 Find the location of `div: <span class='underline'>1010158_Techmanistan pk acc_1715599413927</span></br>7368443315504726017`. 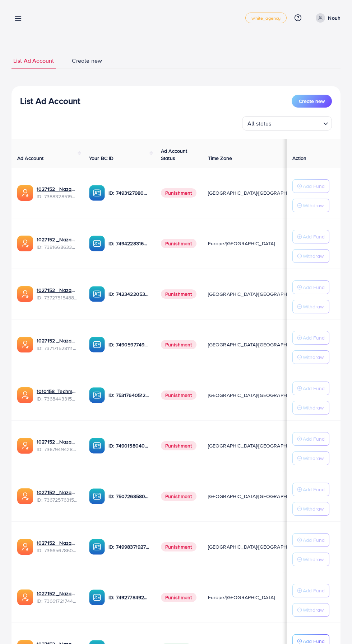

div: <span class='underline'>1010158_Techmanistan pk acc_1715599413927</span></br>7368443315504726017 is located at coordinates (57, 395).